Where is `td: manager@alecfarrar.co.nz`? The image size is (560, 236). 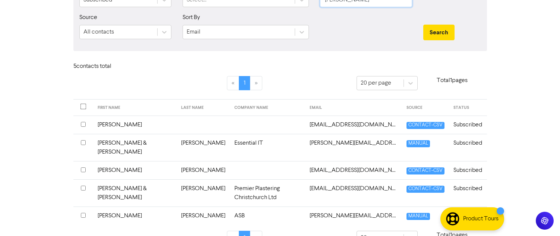
td: manager@alecfarrar.co.nz is located at coordinates (353, 170).